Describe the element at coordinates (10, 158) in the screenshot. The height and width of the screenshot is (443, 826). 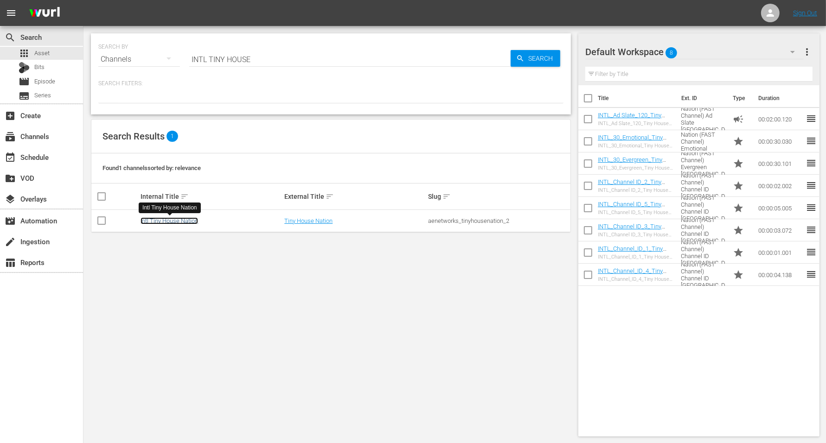
I see `span: Schedule` at that location.